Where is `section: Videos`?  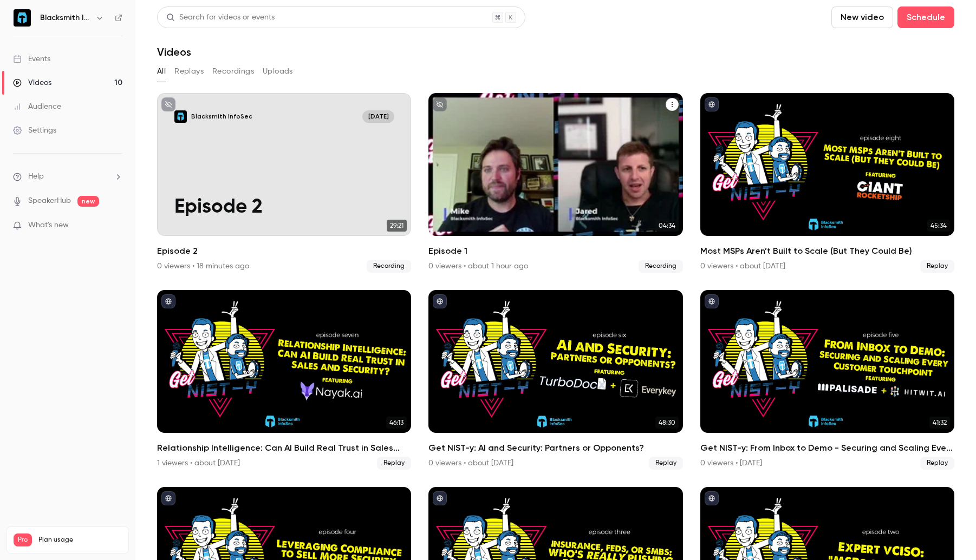
section: Videos is located at coordinates (556, 280).